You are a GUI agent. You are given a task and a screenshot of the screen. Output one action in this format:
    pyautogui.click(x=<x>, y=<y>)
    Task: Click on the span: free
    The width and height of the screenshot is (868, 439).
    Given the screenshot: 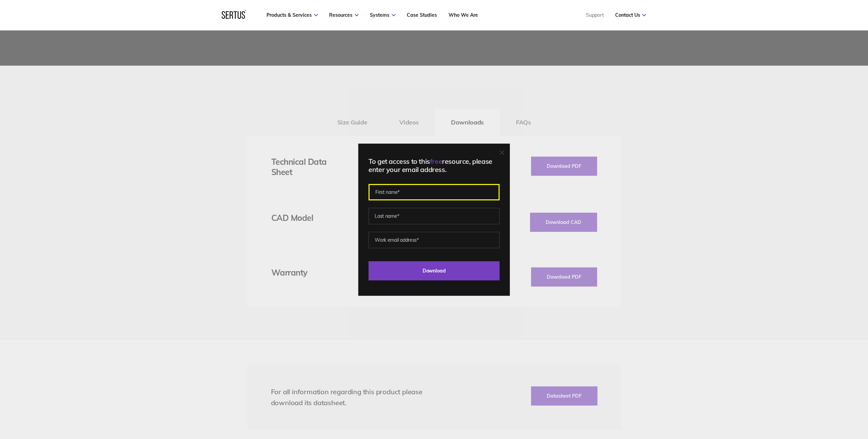 What is the action you would take?
    pyautogui.click(x=436, y=161)
    